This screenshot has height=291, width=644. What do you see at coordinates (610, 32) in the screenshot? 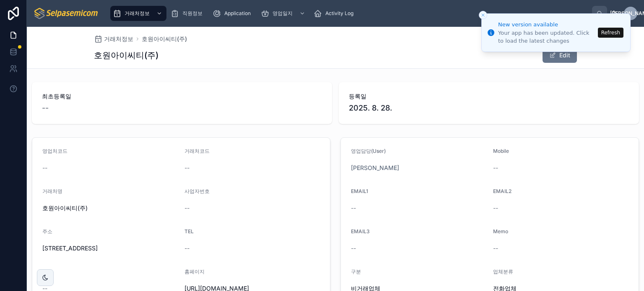
I see `button: Refresh` at bounding box center [610, 32].